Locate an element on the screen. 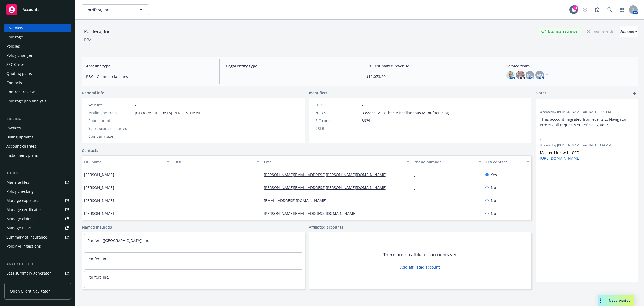 This screenshot has height=306, width=644. div: Policies is located at coordinates (13, 46).